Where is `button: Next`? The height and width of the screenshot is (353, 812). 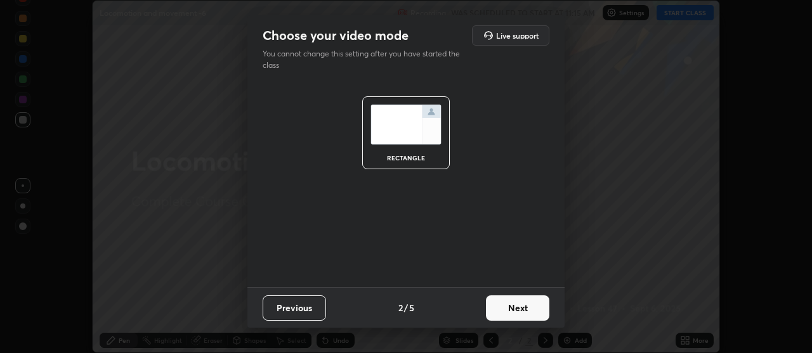
button: Next is located at coordinates (518, 308).